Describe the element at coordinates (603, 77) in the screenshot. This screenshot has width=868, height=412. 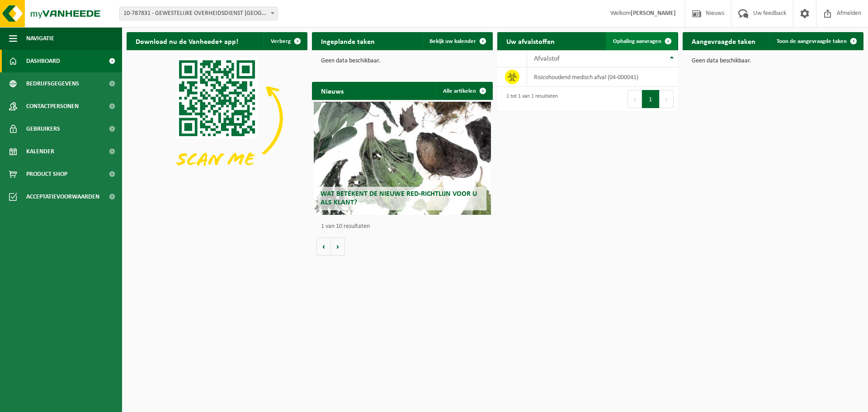
I see `td: risicohoudend medisch afval (04-000041)` at that location.